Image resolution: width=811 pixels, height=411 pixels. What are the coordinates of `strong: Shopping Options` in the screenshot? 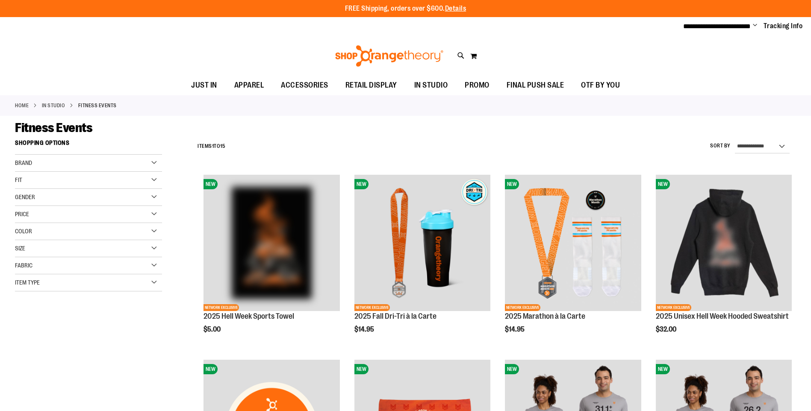 It's located at (88, 145).